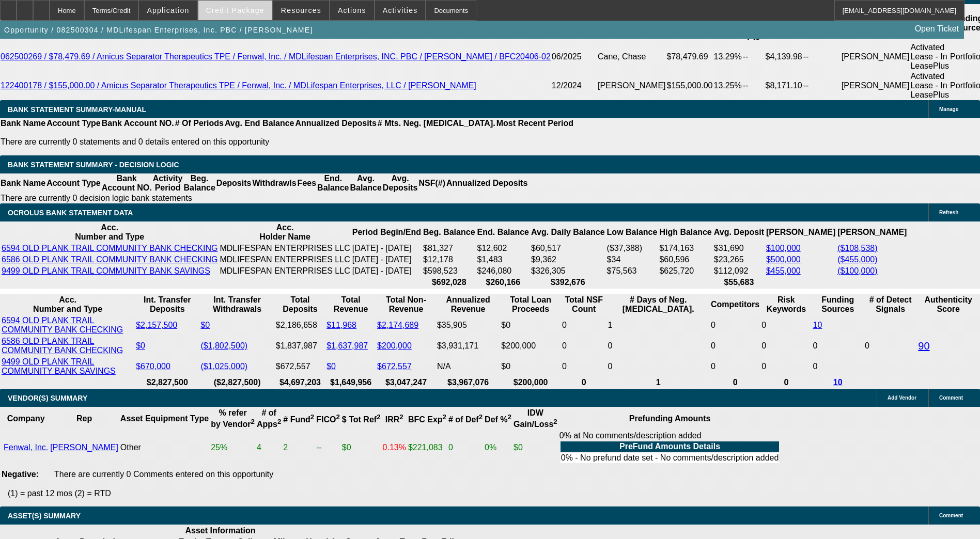 This screenshot has height=539, width=980. I want to click on span: BANK STATEMENT SUMMARY-MANUAL, so click(77, 109).